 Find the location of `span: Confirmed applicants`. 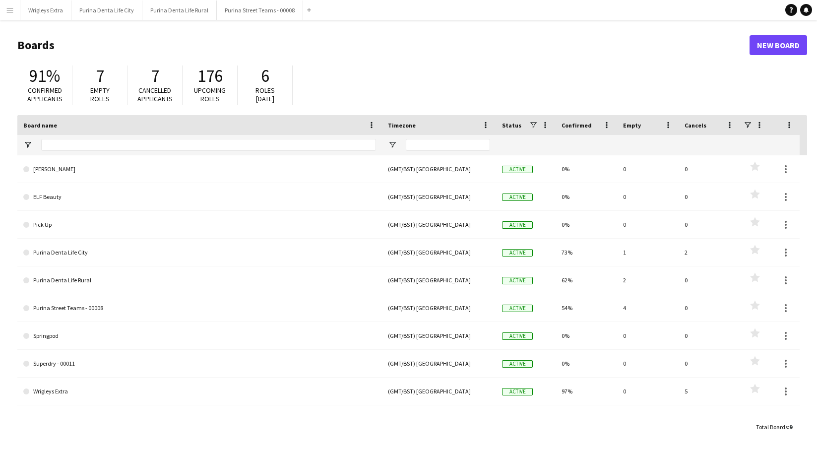

span: Confirmed applicants is located at coordinates (45, 94).